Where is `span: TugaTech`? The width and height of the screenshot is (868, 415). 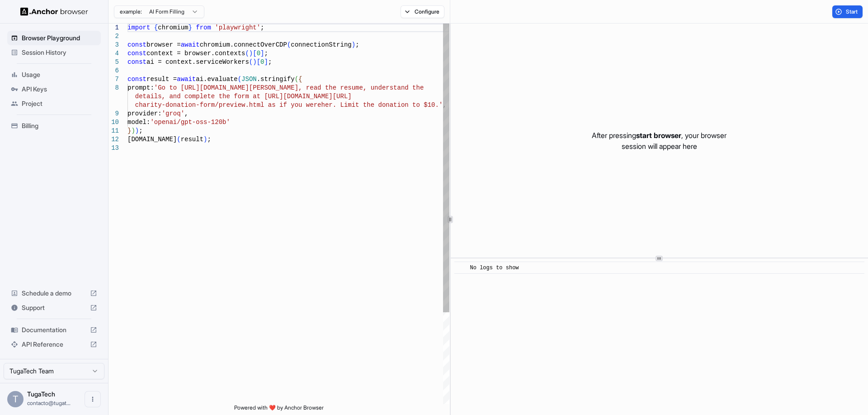 span: TugaTech is located at coordinates (41, 393).